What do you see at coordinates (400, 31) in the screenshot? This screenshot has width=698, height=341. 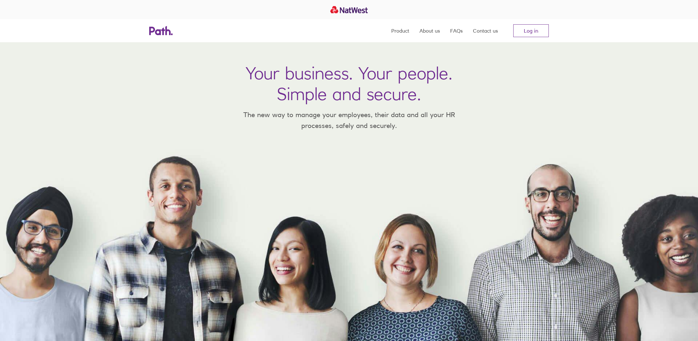 I see `a: Product` at bounding box center [400, 31].